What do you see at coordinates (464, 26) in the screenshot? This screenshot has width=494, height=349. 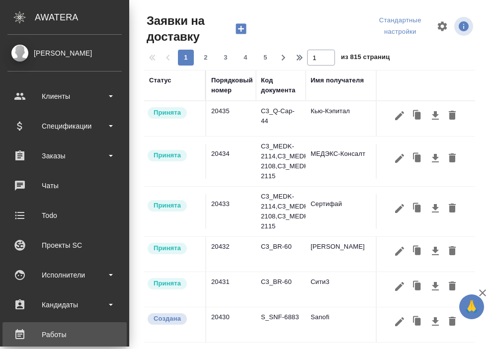 I see `span: Посмотреть информацию` at bounding box center [464, 26].